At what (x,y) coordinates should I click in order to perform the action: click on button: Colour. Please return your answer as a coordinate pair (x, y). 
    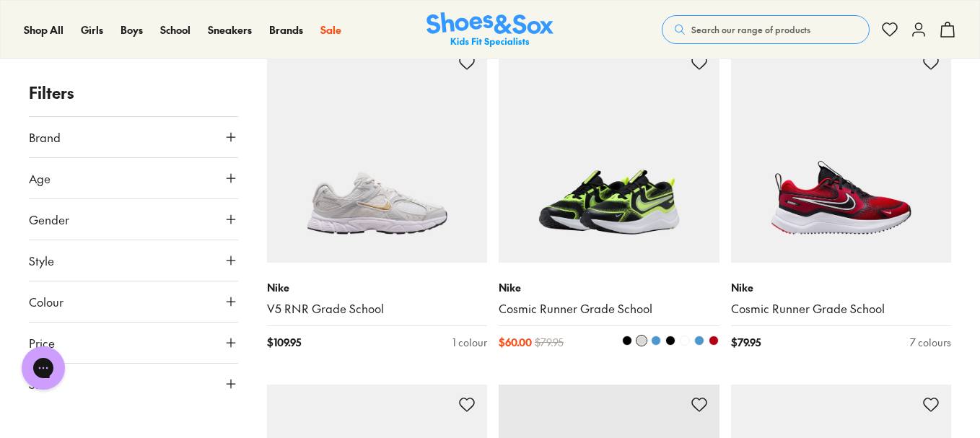
    Looking at the image, I should click on (133, 302).